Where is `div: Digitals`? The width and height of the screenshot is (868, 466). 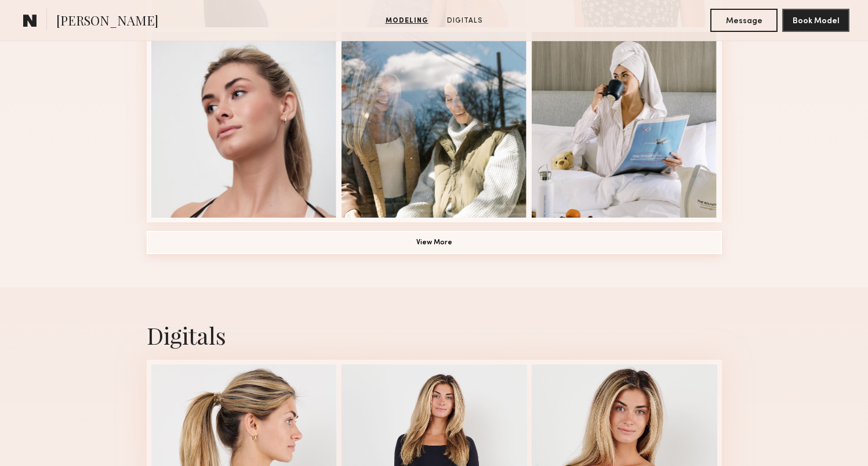
div: Digitals is located at coordinates (435, 335).